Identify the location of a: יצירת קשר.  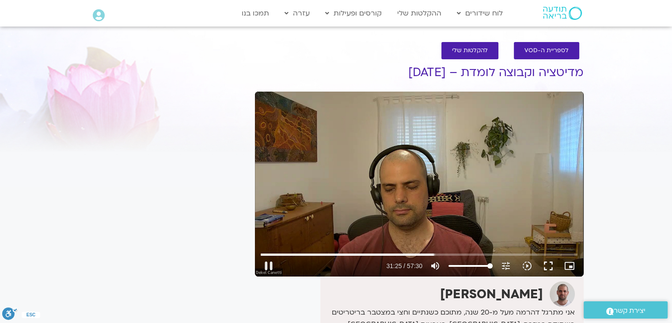
(626, 309).